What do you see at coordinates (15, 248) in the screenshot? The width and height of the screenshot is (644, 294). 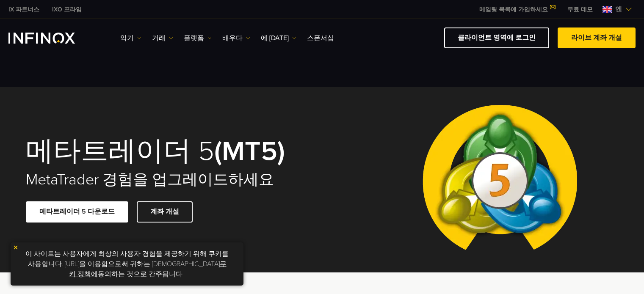 I see `img: 노란색 닫기 아이콘` at bounding box center [15, 248].